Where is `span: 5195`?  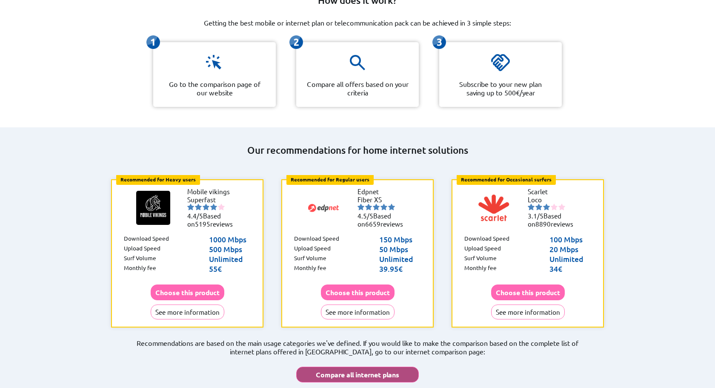
span: 5195 is located at coordinates (203, 223).